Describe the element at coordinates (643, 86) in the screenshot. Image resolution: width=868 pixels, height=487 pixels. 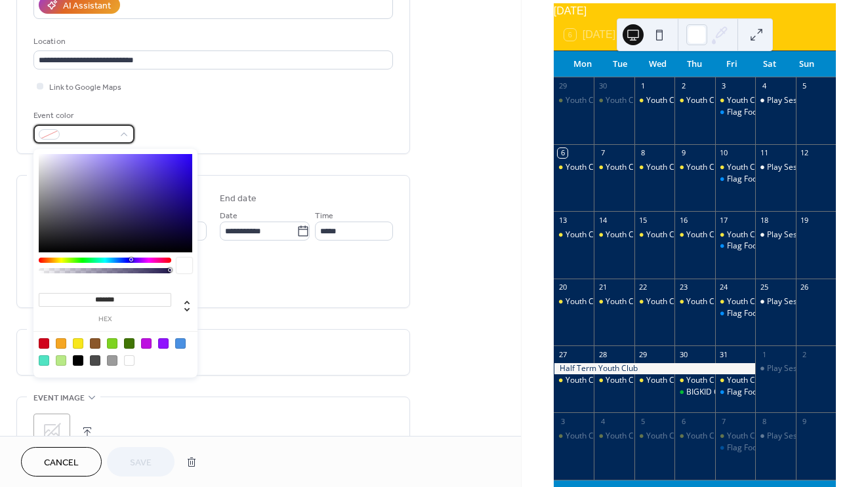
I see `div: 1` at that location.